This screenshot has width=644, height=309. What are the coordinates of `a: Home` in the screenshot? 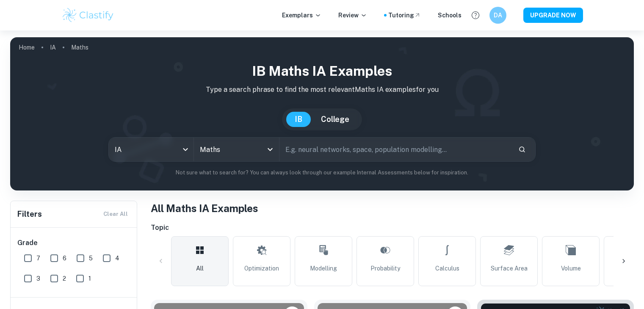 It's located at (27, 47).